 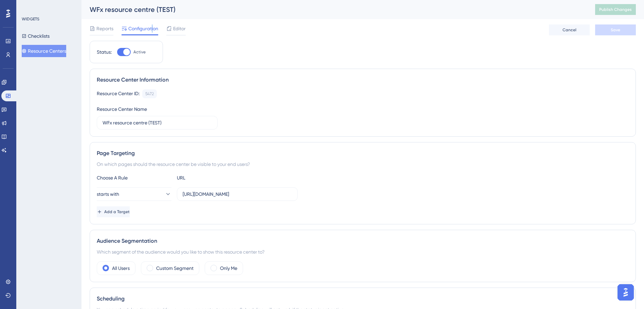 I want to click on div: Scheduling, so click(x=363, y=299).